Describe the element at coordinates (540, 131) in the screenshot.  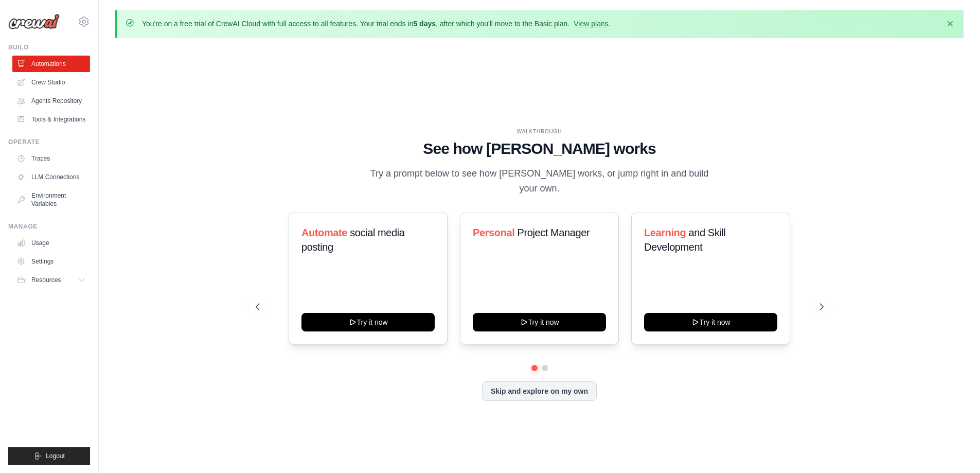
I see `div: WALKTHROUGH` at that location.